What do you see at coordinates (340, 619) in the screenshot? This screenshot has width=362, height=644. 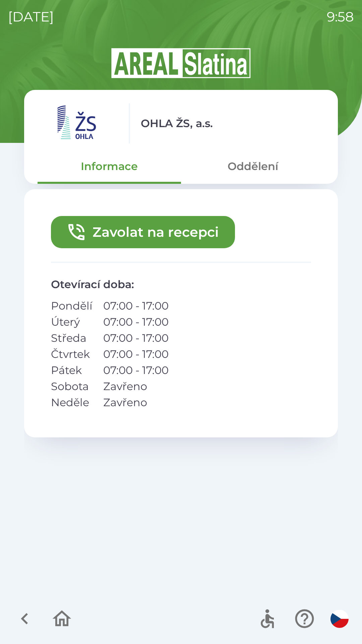 I see `img: cs flag` at bounding box center [340, 619].